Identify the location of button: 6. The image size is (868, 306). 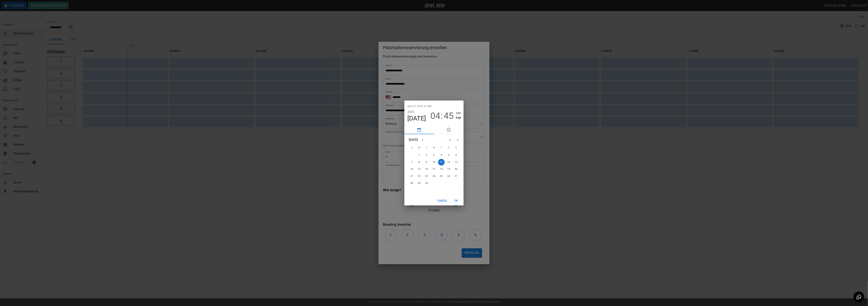
(456, 155).